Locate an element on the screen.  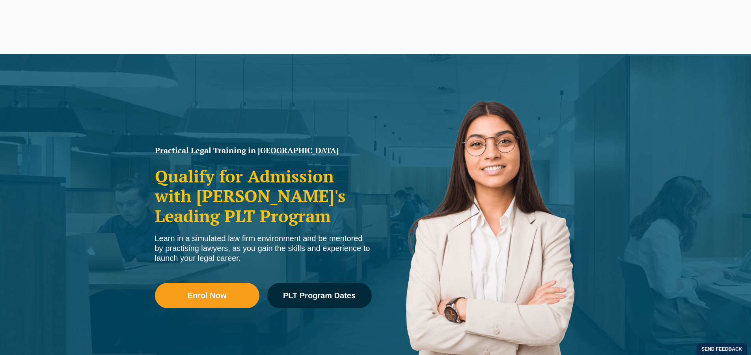
a: Enrol Now is located at coordinates (207, 296).